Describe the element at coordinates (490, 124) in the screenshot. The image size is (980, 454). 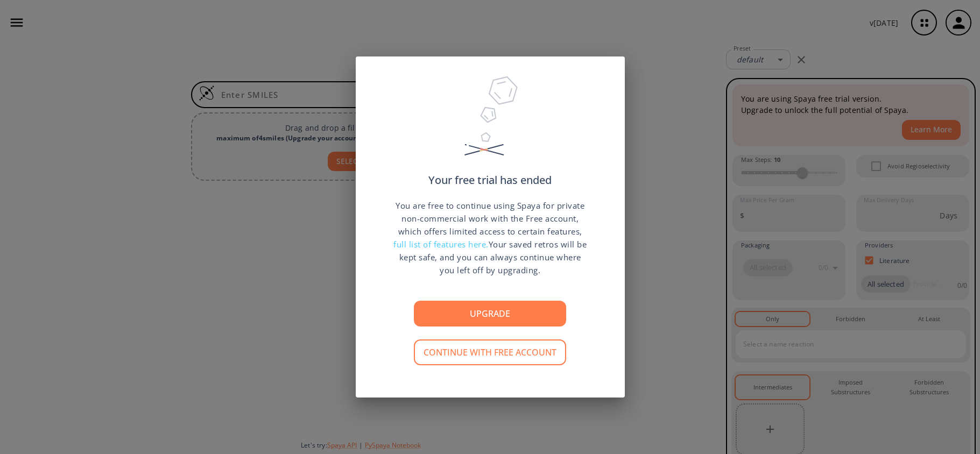
I see `img: Trial Ended` at that location.